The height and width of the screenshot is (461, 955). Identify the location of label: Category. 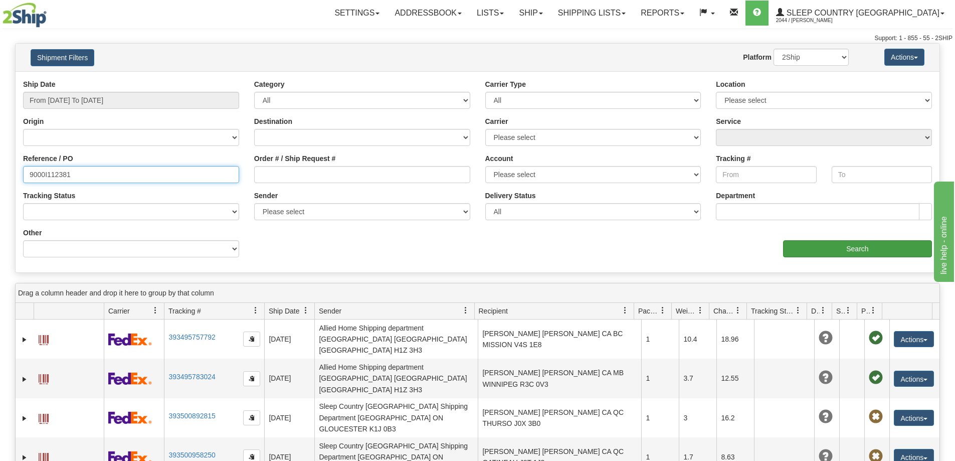
(269, 84).